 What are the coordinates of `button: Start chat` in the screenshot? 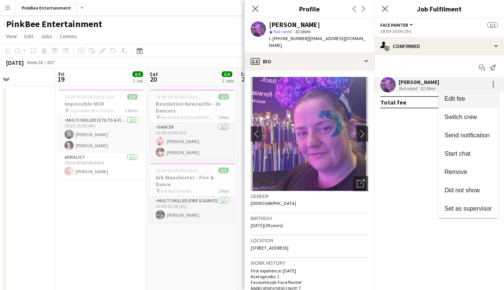 It's located at (468, 154).